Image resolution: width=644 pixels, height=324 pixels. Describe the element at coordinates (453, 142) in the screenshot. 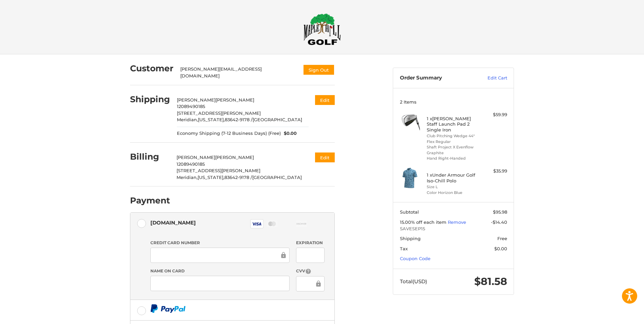

I see `li: Flex Regular` at that location.